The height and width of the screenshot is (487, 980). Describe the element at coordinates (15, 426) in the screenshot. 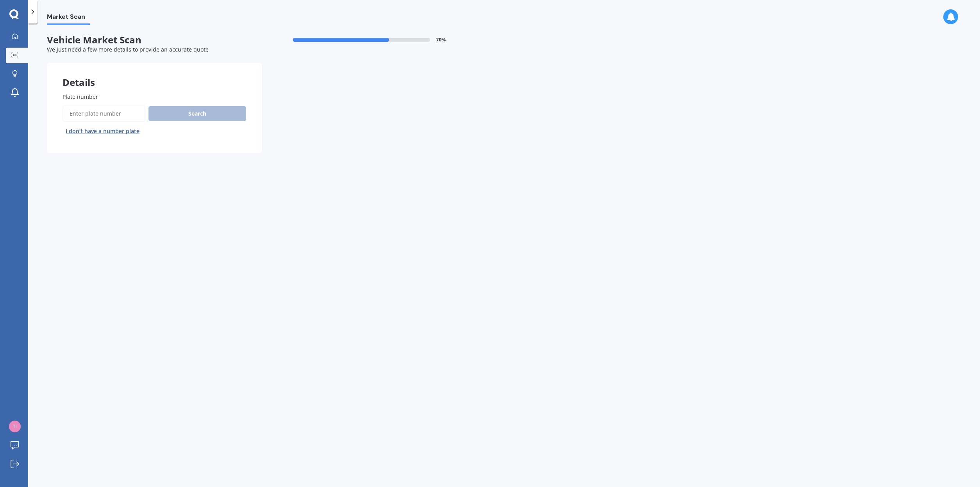

I see `img: ad186270b819911677eaee5f03d2a695` at that location.